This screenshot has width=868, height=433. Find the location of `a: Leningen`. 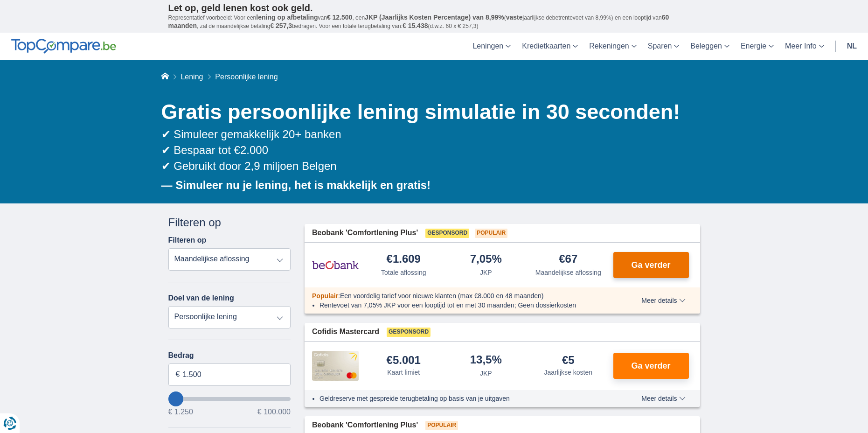

a: Leningen is located at coordinates (492, 46).